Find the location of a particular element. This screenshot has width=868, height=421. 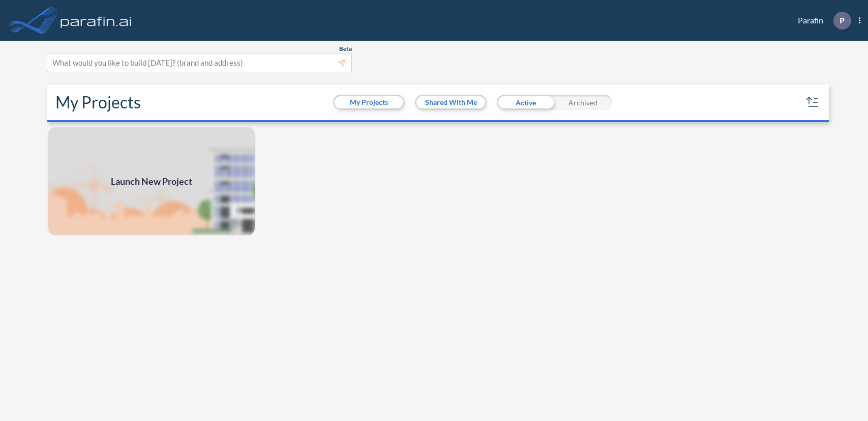

span: Launch New Project is located at coordinates (152, 181).